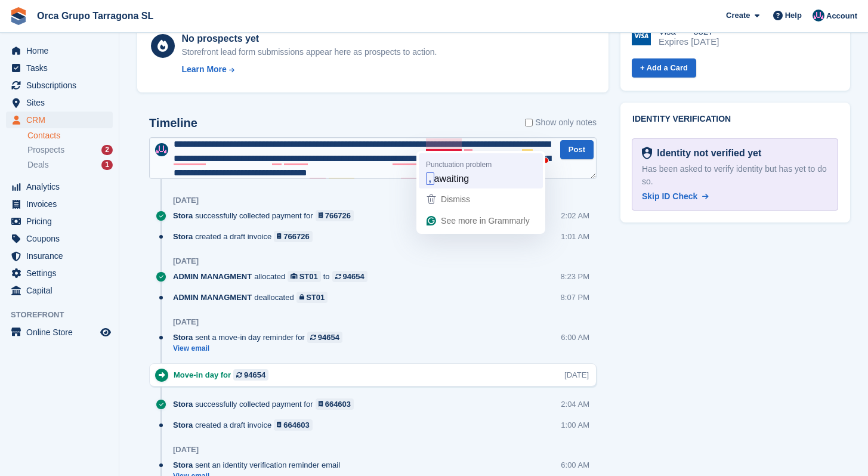 This screenshot has height=476, width=868. What do you see at coordinates (664, 68) in the screenshot?
I see `a: + Add a Card` at bounding box center [664, 68].